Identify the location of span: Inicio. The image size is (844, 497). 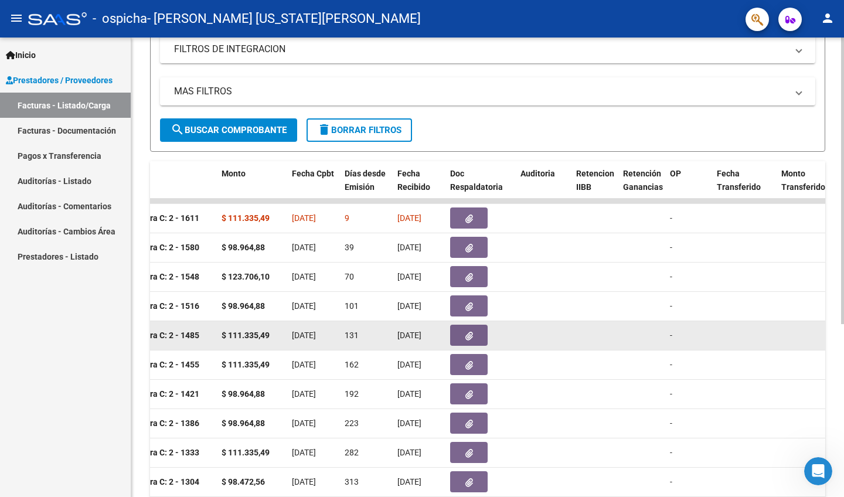
(21, 55).